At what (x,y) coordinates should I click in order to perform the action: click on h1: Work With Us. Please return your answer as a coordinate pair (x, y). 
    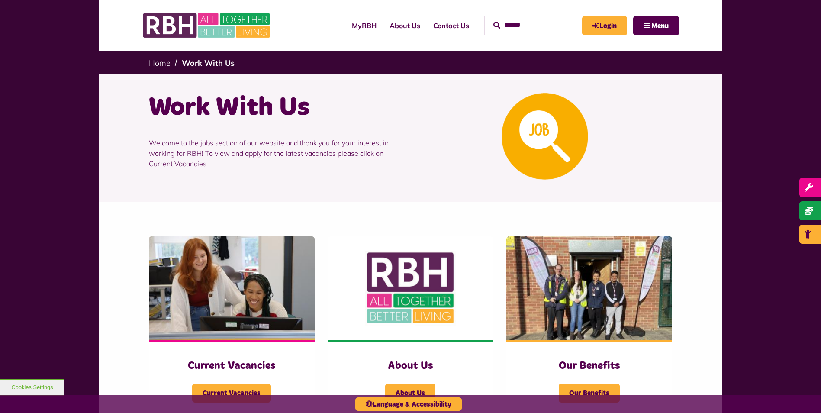
    Looking at the image, I should click on (277, 108).